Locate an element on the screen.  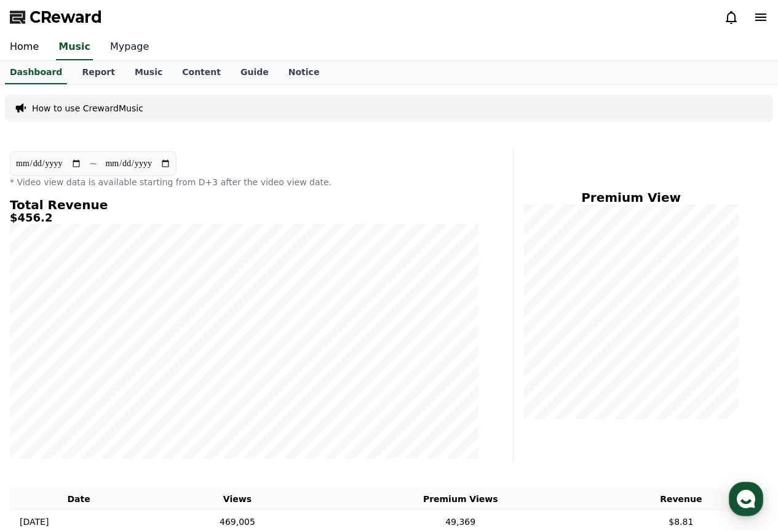
h5: $456.2 is located at coordinates (244, 218).